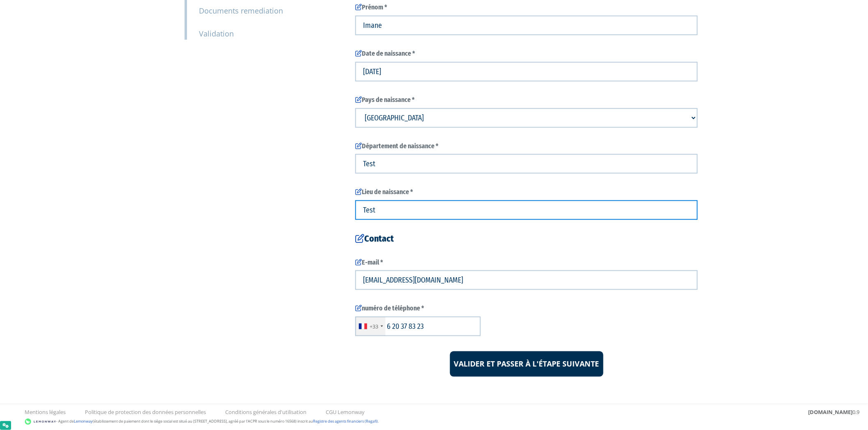  What do you see at coordinates (216, 34) in the screenshot?
I see `small: Validation` at bounding box center [216, 34].